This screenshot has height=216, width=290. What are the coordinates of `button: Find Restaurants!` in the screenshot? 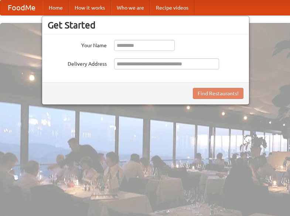 It's located at (218, 93).